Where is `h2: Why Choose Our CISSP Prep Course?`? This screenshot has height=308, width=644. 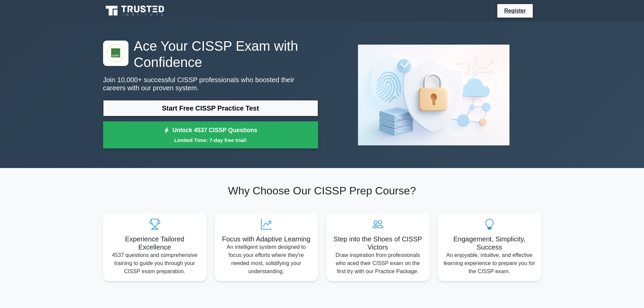 h2: Why Choose Our CISSP Prep Course? is located at coordinates (322, 191).